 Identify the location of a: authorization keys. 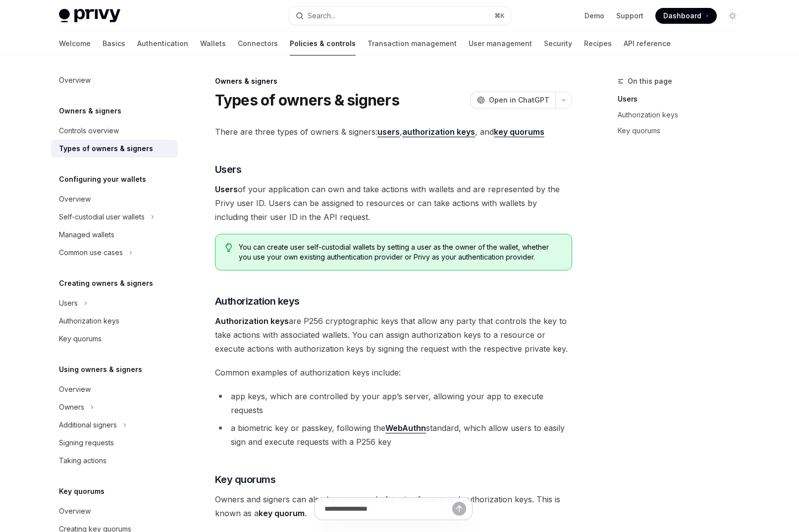
(438, 131).